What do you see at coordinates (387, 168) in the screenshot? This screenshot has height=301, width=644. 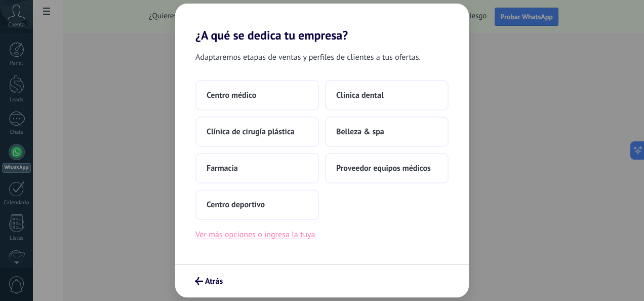 I see `button: Proveedor equipos médicos` at bounding box center [387, 168].